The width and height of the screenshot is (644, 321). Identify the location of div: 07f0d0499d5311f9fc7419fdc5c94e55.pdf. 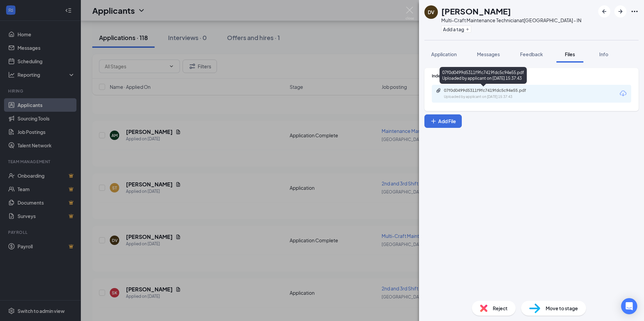
(491, 91).